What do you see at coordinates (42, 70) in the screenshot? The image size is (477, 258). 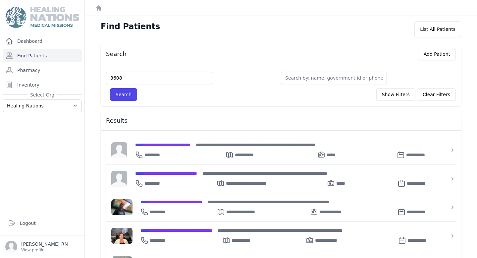 I see `a: Pharmacy` at bounding box center [42, 70].